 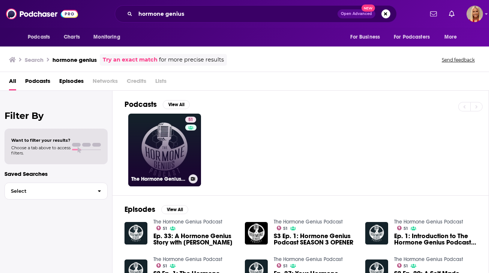 I want to click on button: Show profile menu, so click(x=475, y=14).